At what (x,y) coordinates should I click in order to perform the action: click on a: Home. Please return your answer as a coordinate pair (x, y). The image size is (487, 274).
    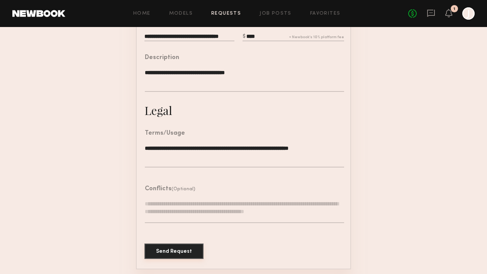
    Looking at the image, I should click on (142, 14).